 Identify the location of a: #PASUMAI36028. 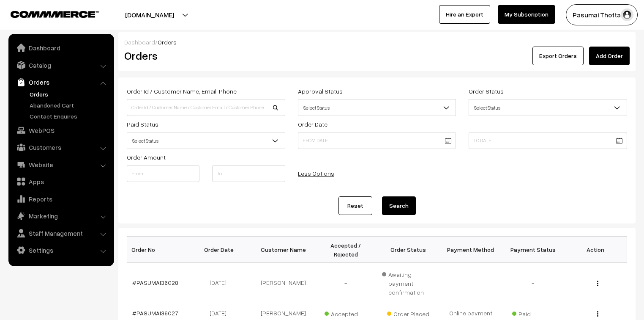
(155, 282).